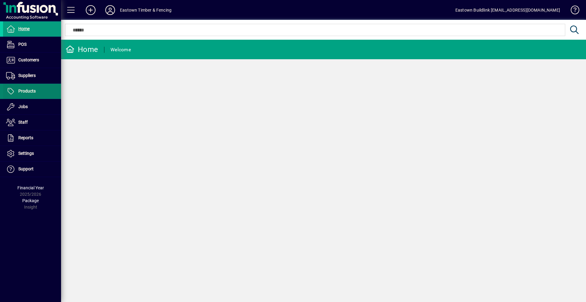  Describe the element at coordinates (29, 60) in the screenshot. I see `span: Customers` at that location.